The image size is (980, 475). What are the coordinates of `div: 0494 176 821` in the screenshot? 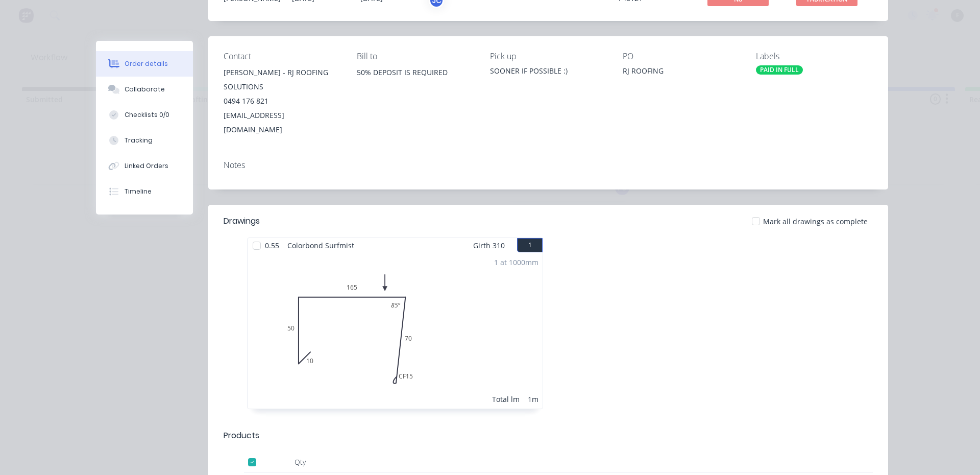 It's located at (281, 101).